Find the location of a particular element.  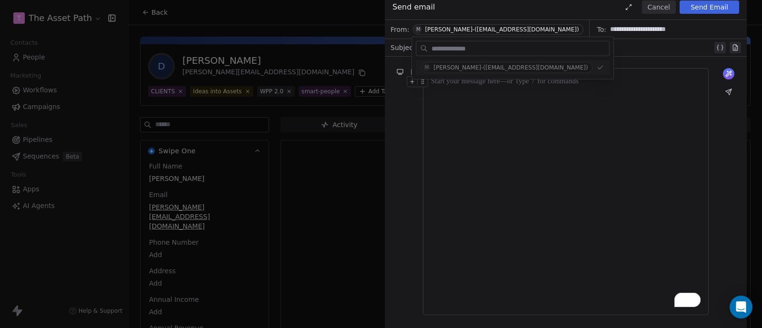

div: Suggestions is located at coordinates (512, 68).